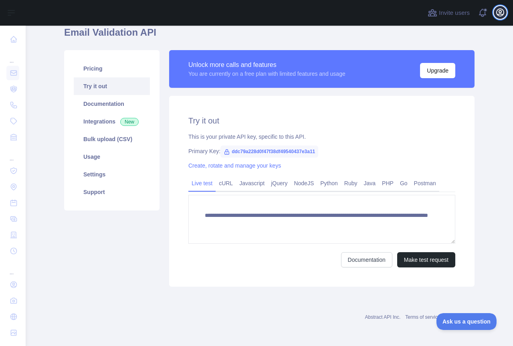 This screenshot has width=513, height=346. What do you see at coordinates (202, 183) in the screenshot?
I see `a: Live test` at bounding box center [202, 183].